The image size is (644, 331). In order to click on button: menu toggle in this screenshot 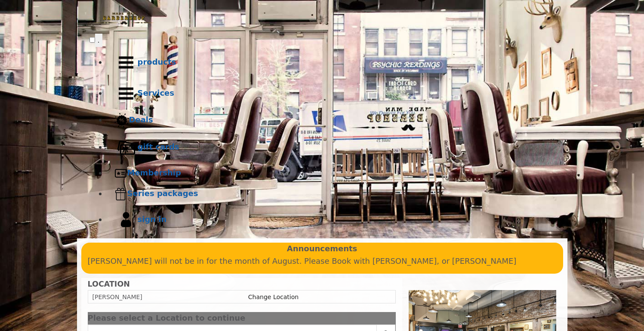, I will do `click(98, 40)`.